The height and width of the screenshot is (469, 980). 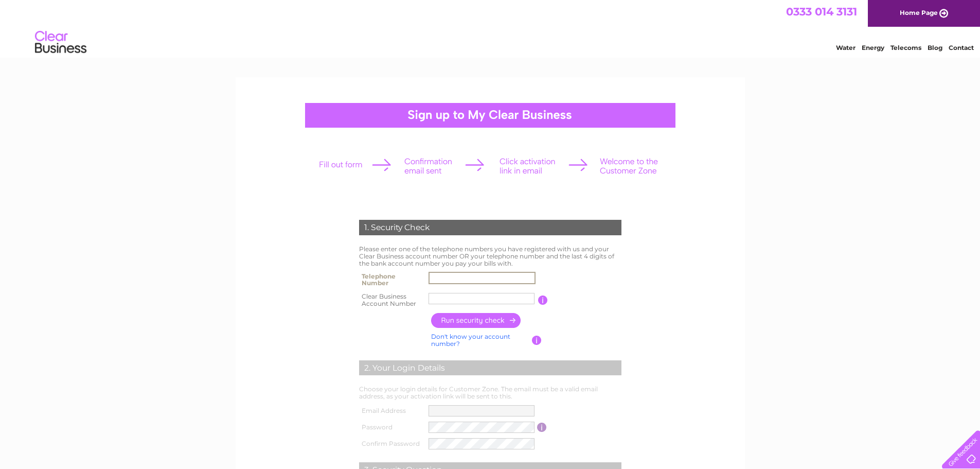 What do you see at coordinates (490, 368) in the screenshot?
I see `div: 2. Your Login Details` at bounding box center [490, 368].